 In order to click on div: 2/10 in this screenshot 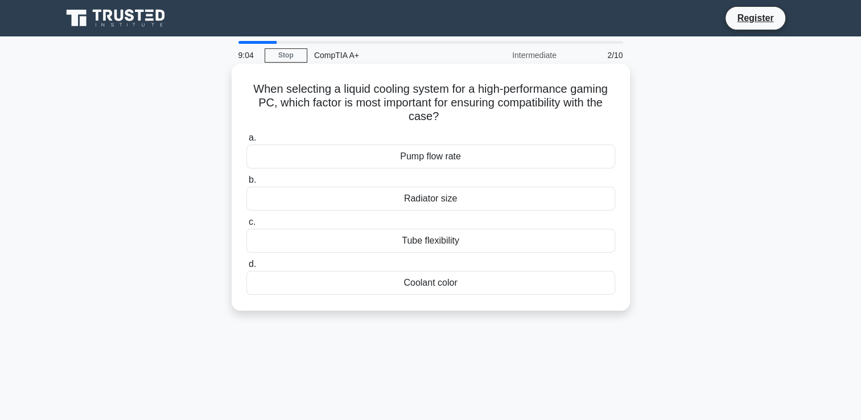, I will do `click(596, 55)`.